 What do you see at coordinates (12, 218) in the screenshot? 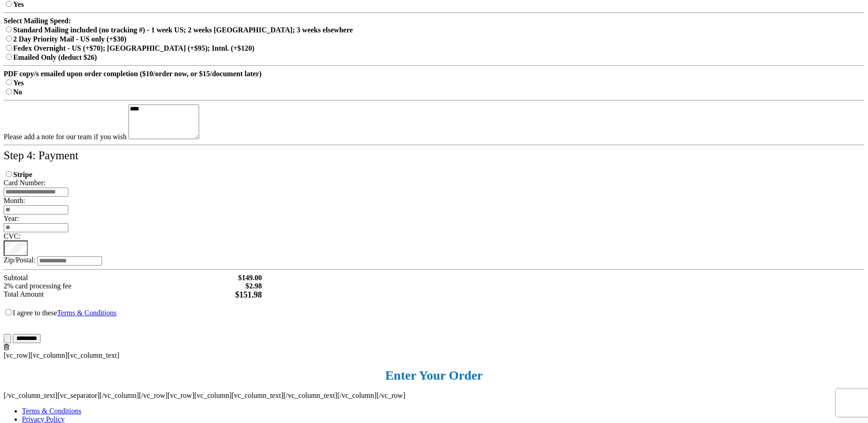
I see `label: Year:` at bounding box center [12, 218].